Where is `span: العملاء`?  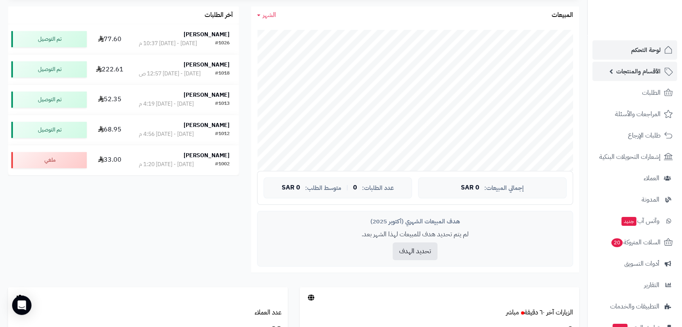 span: العملاء is located at coordinates (651, 178).